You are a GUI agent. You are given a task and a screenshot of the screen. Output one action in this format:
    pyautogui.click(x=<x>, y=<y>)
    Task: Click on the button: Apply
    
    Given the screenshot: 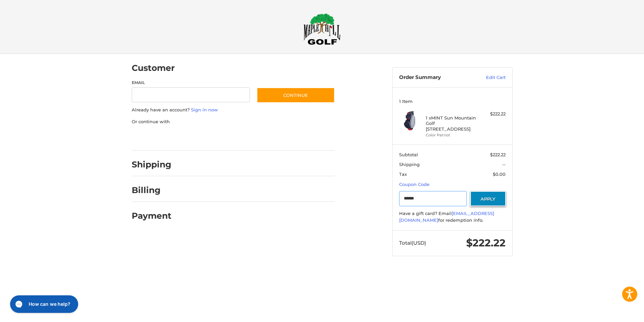 What is the action you would take?
    pyautogui.click(x=488, y=198)
    